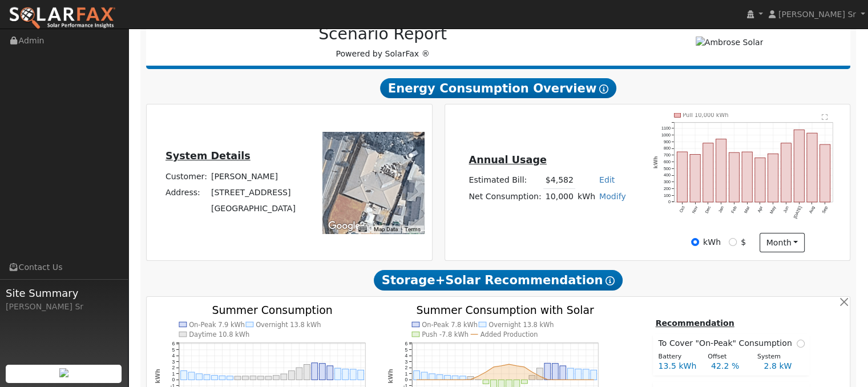 The width and height of the screenshot is (868, 387). What do you see at coordinates (217, 324) in the screenshot?
I see `text: On-Peak 7.9 kWh` at bounding box center [217, 324].